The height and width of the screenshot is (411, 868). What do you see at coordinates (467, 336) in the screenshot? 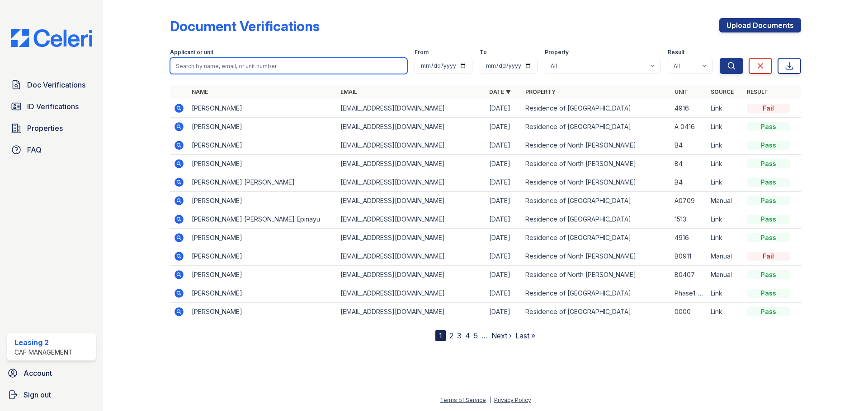
I see `a: 4` at bounding box center [467, 336].